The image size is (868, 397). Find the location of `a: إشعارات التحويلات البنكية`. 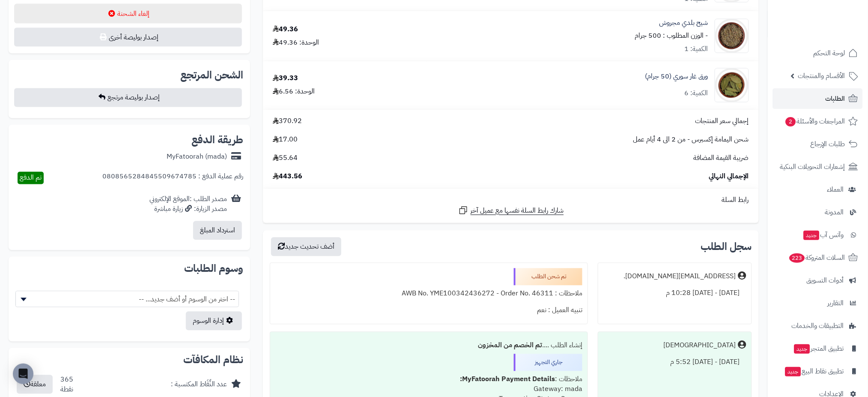

a: إشعارات التحويلات البنكية is located at coordinates (818, 167).